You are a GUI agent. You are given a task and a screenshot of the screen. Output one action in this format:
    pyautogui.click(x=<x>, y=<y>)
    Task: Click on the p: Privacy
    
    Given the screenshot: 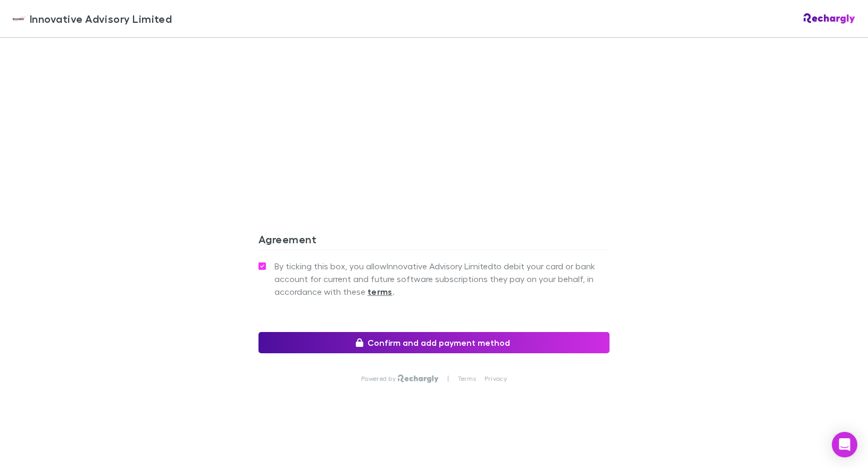 What is the action you would take?
    pyautogui.click(x=496, y=379)
    